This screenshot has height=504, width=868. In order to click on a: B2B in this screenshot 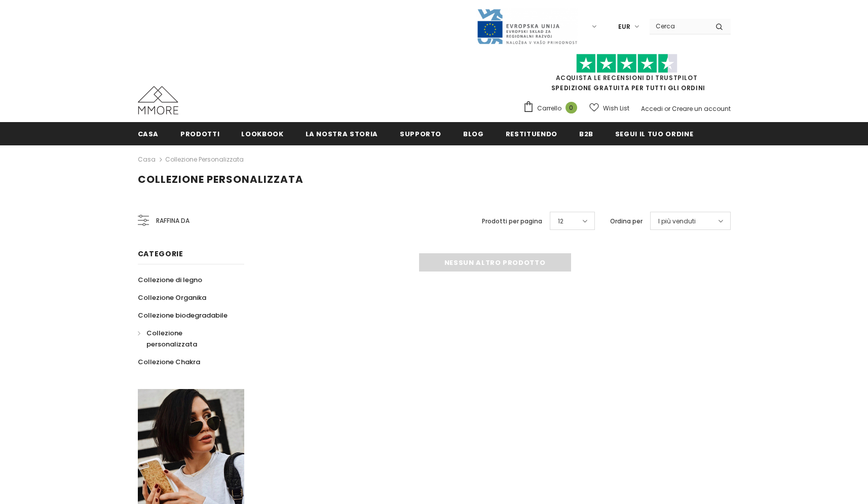, I will do `click(586, 133)`.